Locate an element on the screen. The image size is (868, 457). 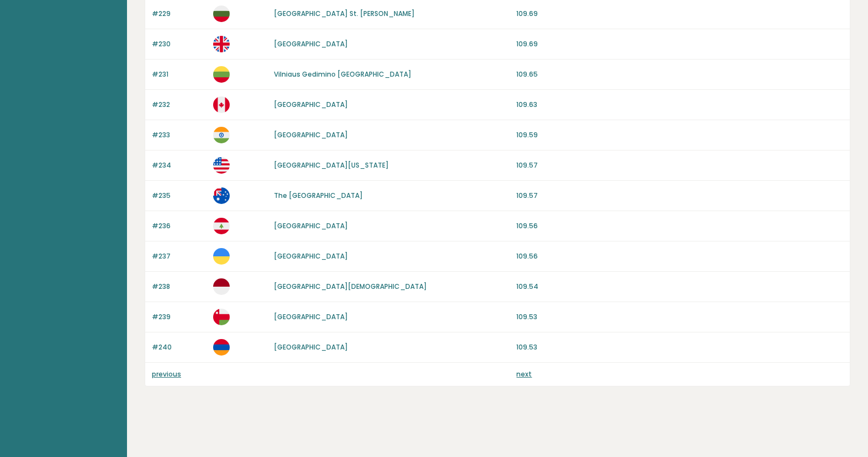
p: #232 is located at coordinates (179, 105).